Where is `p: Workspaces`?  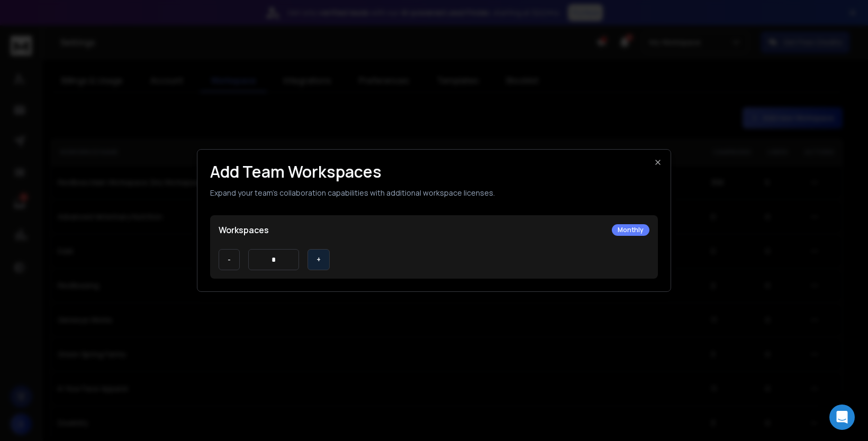
p: Workspaces is located at coordinates (244, 230).